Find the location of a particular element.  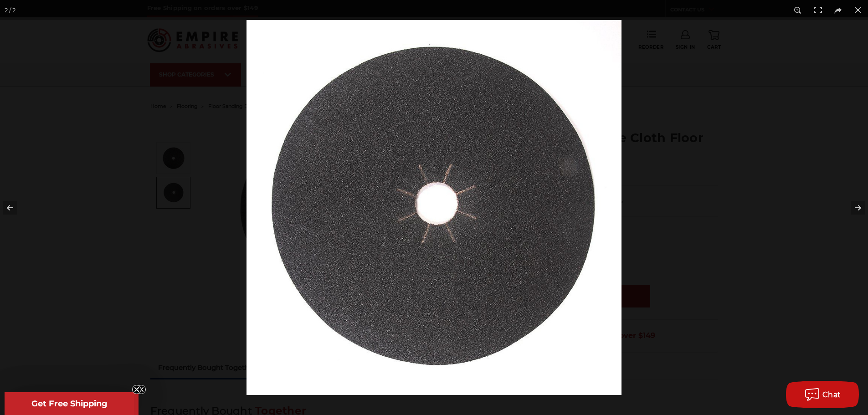

button: Next (arrow right) is located at coordinates (852, 208).